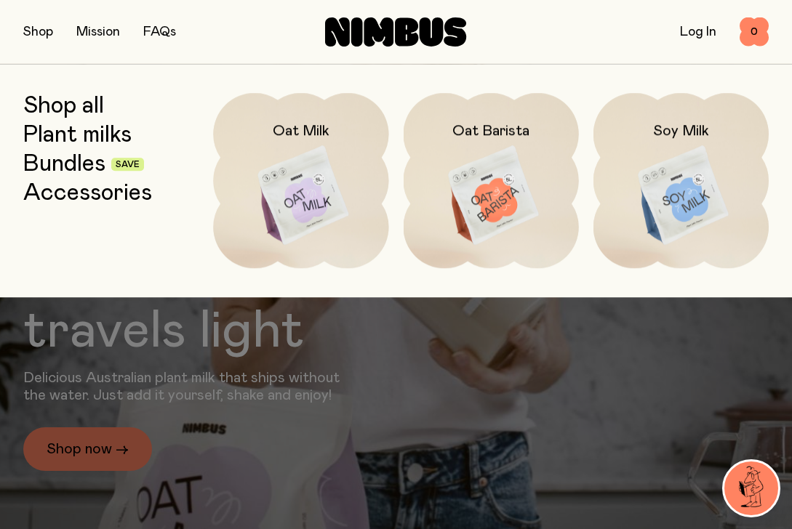 This screenshot has height=529, width=792. Describe the element at coordinates (698, 32) in the screenshot. I see `a: Log In` at that location.